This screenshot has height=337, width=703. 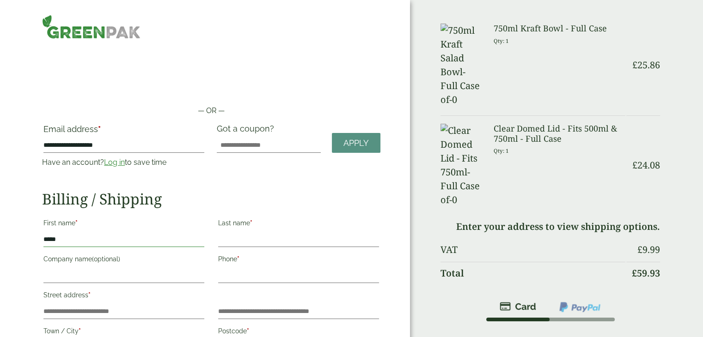 What do you see at coordinates (649, 250) in the screenshot?
I see `bdi: 9.99` at bounding box center [649, 250].